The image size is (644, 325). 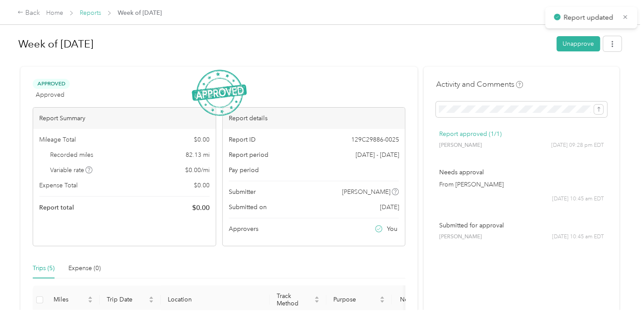 What do you see at coordinates (215, 299) in the screenshot?
I see `th: Location` at bounding box center [215, 299].